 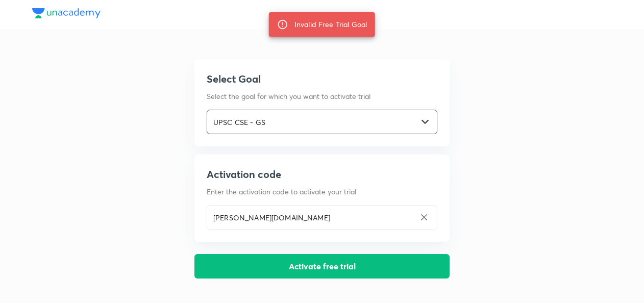 I want to click on p: Enter the activation code to activate your trial, so click(x=322, y=191).